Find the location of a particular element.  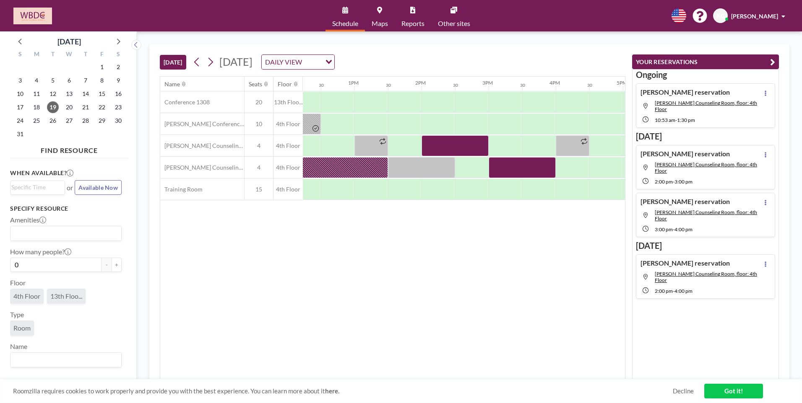

div: 5PM is located at coordinates (622, 83).